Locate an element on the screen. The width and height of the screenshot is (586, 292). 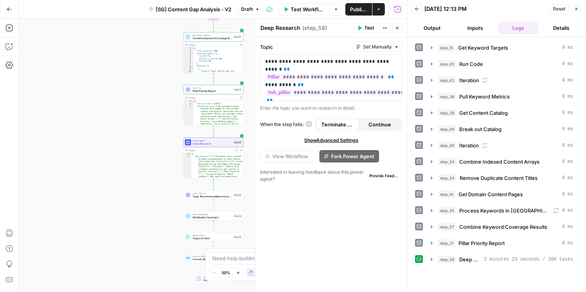
span: Continue is located at coordinates (380, 125).